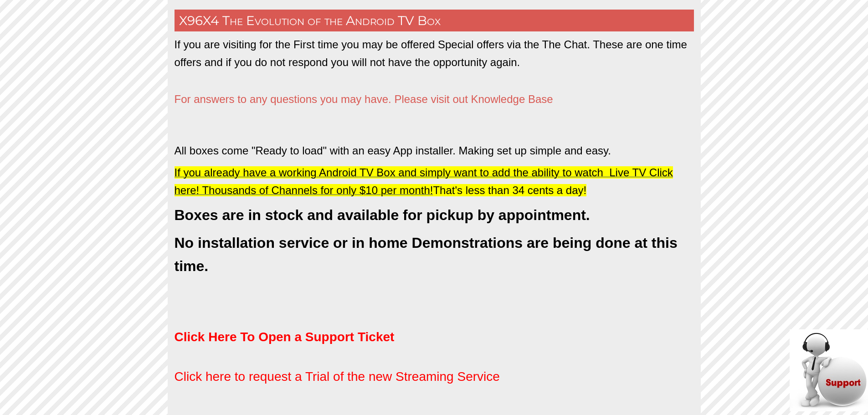 This screenshot has width=868, height=415. I want to click on span: X96X4 The Evolution of the Android TV Box, so click(310, 21).